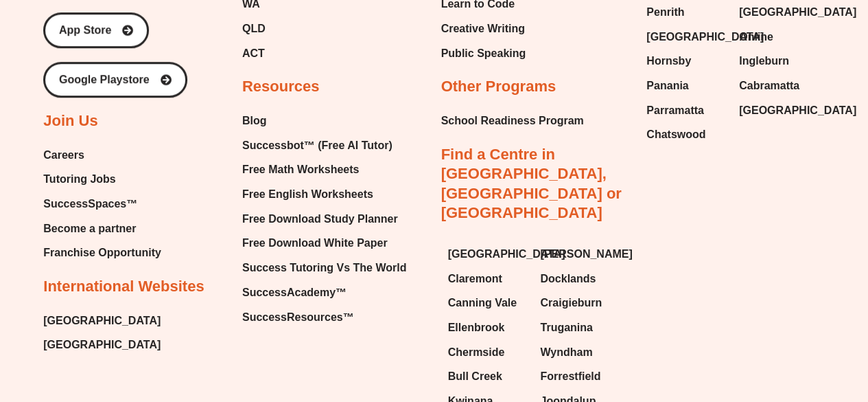  What do you see at coordinates (770, 86) in the screenshot?
I see `span: Cabramatta` at bounding box center [770, 86].